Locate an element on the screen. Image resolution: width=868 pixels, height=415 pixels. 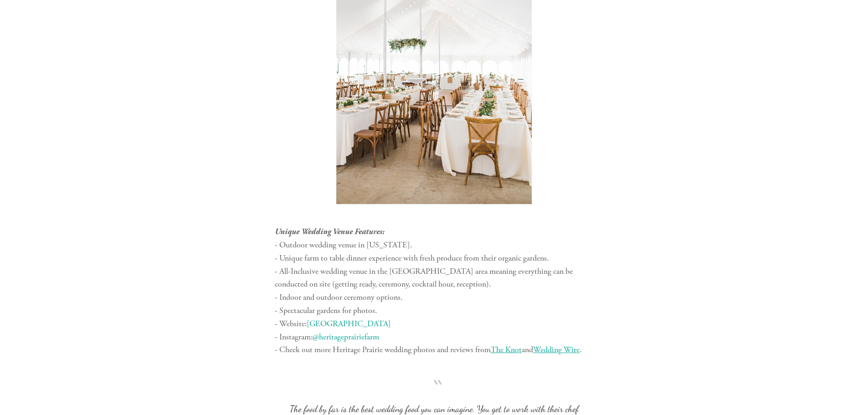
a: @heritageprairiefarm is located at coordinates (345, 336).